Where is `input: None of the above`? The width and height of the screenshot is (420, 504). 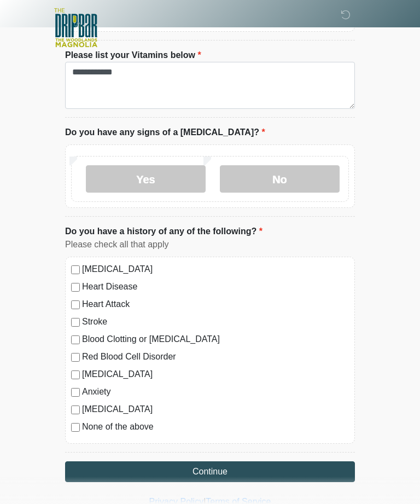 input: None of the above is located at coordinates (75, 427).